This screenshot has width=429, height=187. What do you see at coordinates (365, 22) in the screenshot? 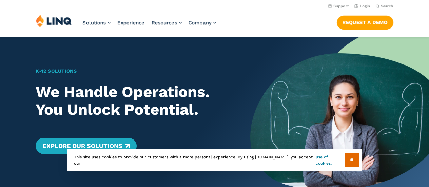
I see `nav: Button Navigation` at bounding box center [365, 22].